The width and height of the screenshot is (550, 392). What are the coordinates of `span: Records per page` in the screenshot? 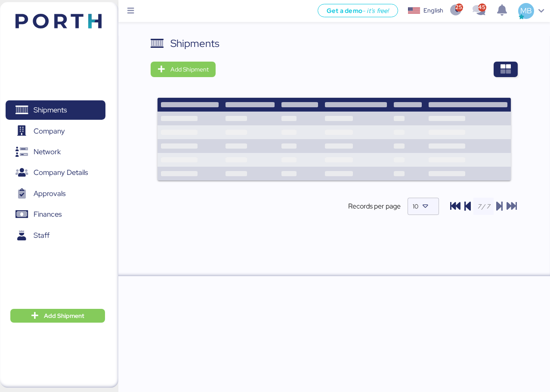 It's located at (375, 206).